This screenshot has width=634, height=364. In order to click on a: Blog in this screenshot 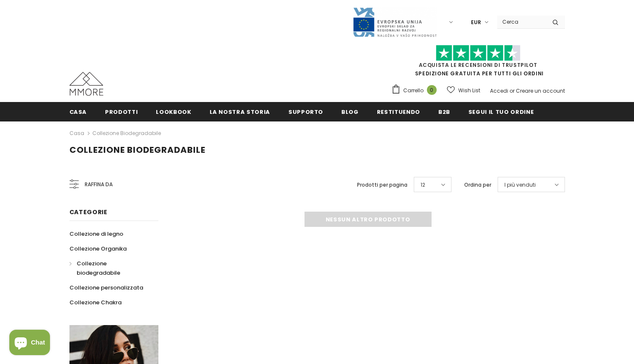, I will do `click(350, 111)`.